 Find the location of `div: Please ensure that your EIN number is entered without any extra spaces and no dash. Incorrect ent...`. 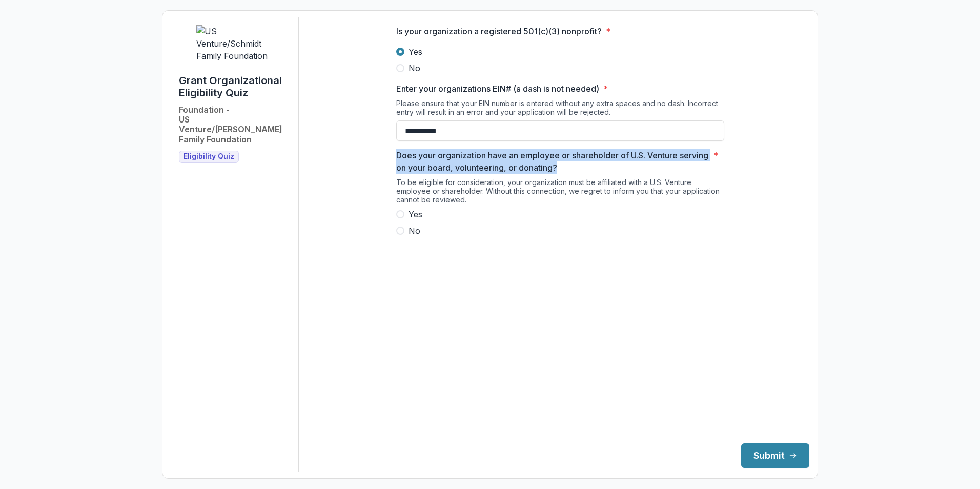

div: Please ensure that your EIN number is entered without any extra spaces and no dash. Incorrect ent... is located at coordinates (560, 110).